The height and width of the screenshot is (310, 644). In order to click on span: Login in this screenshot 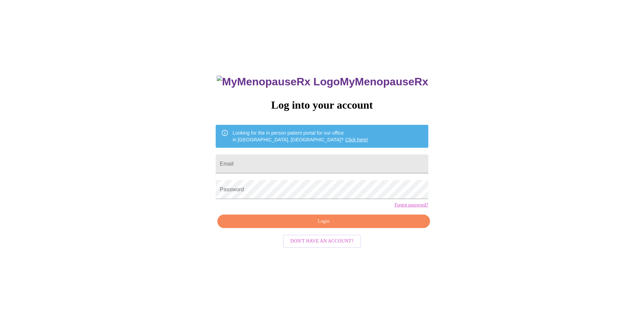, I will do `click(324, 222)`.